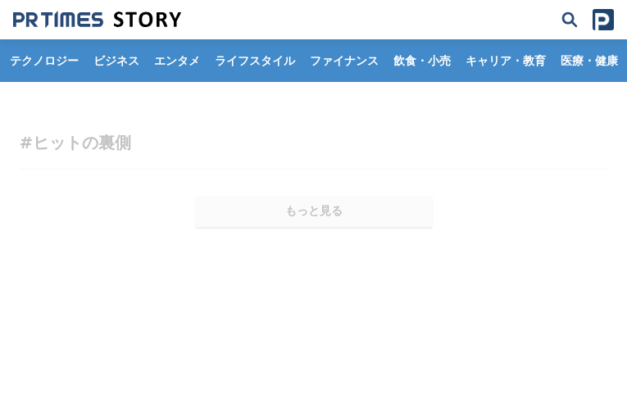 This screenshot has height=404, width=627. I want to click on span: ファイナンス, so click(344, 61).